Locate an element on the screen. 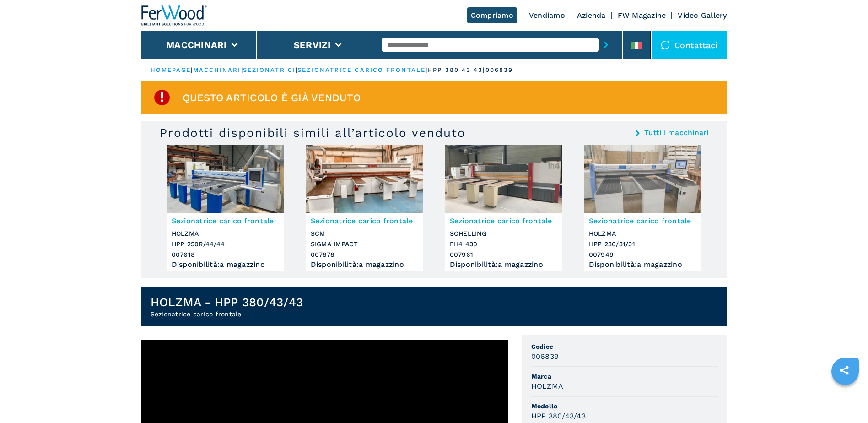 This screenshot has width=868, height=423. a: sezionatrice carico frontale is located at coordinates (361, 69).